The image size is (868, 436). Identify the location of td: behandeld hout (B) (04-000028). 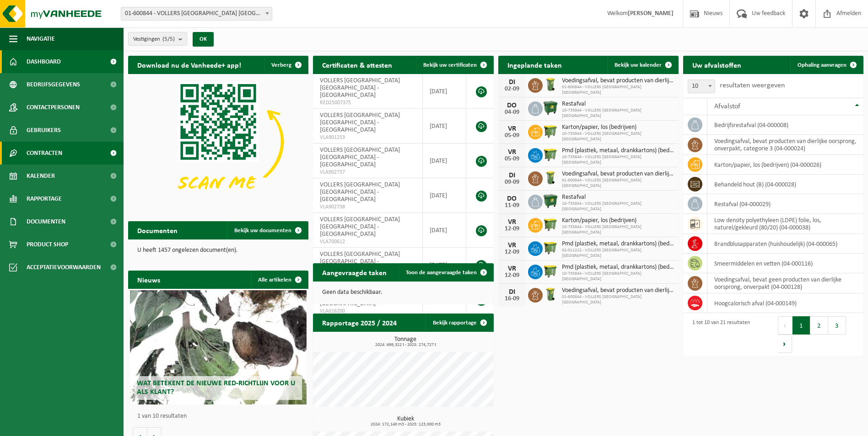
(785, 184).